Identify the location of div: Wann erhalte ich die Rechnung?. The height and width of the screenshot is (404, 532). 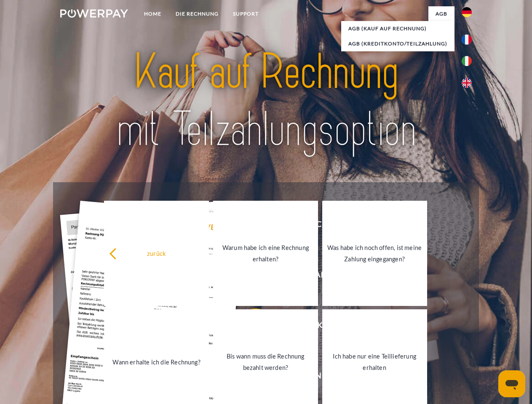
(156, 361).